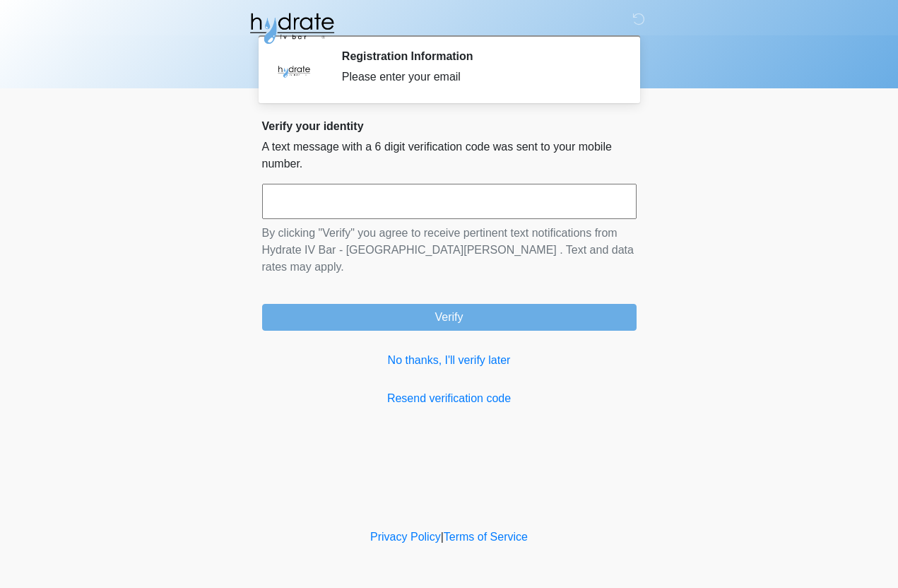  Describe the element at coordinates (449, 250) in the screenshot. I see `p: By clicking "Verify" you agree to receive pertinent text notifications from Hydrate IV Bar - [GEO...` at that location.